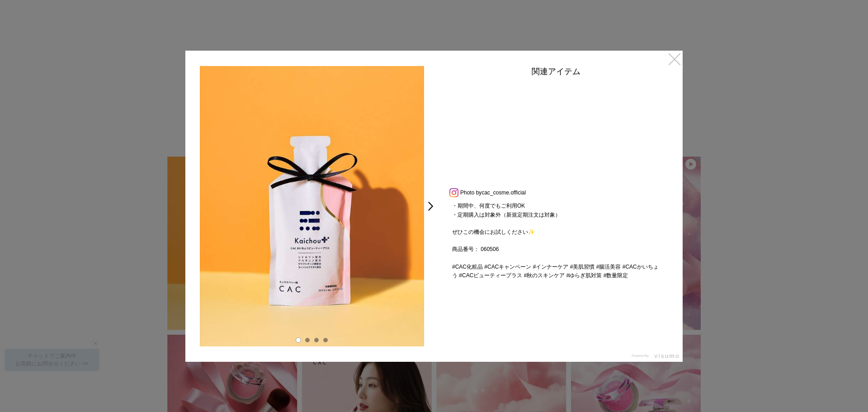 The width and height of the screenshot is (868, 412). Describe the element at coordinates (556, 73) in the screenshot. I see `div: 関連アイテム` at that location.